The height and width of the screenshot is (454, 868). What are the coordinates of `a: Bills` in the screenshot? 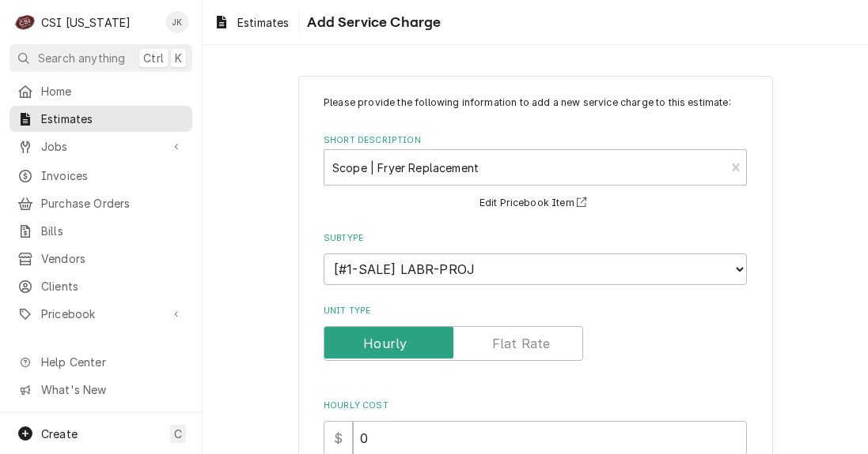 It's located at (101, 231).